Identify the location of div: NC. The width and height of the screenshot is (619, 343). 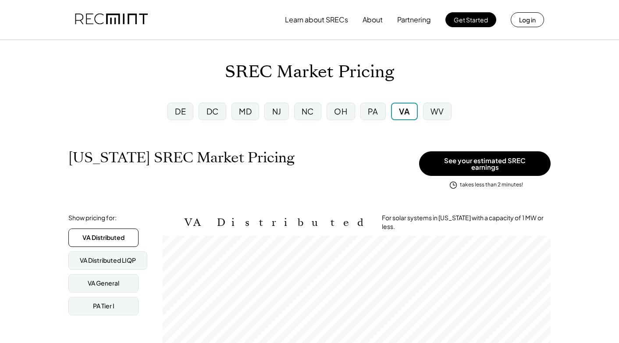
(308, 111).